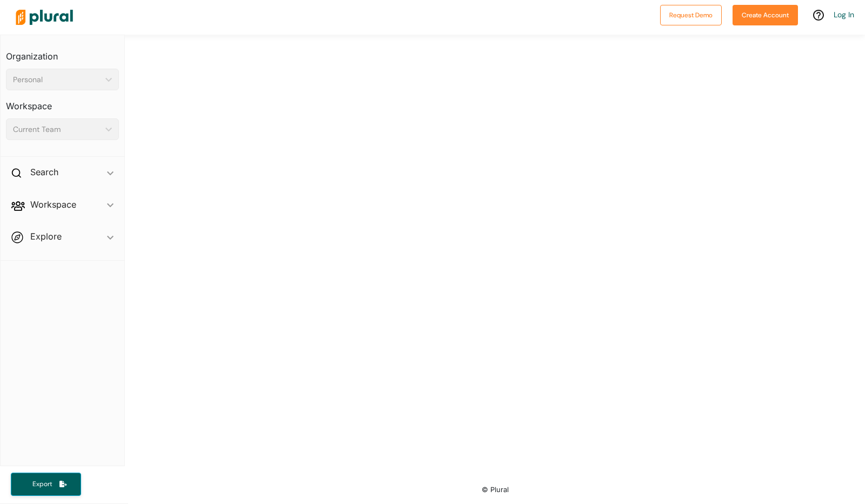  I want to click on a: Log In, so click(844, 15).